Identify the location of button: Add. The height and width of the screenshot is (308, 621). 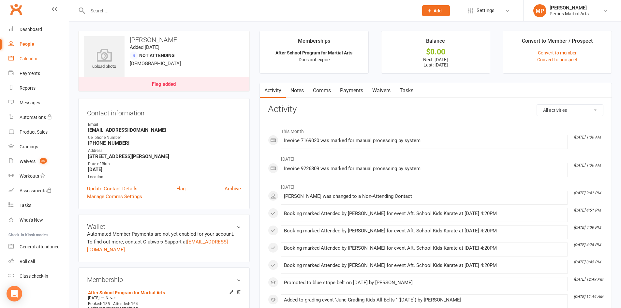
(436, 11).